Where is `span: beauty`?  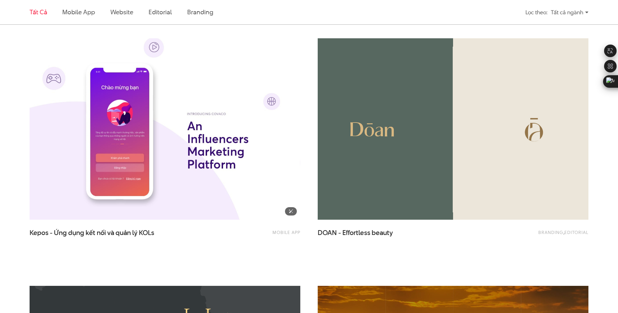 span: beauty is located at coordinates (382, 232).